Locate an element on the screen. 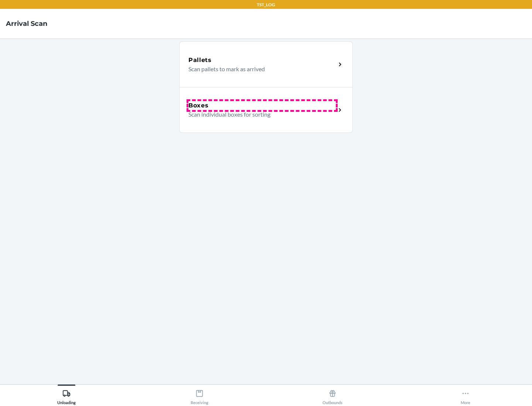  div: Outbounds is located at coordinates (332, 396).